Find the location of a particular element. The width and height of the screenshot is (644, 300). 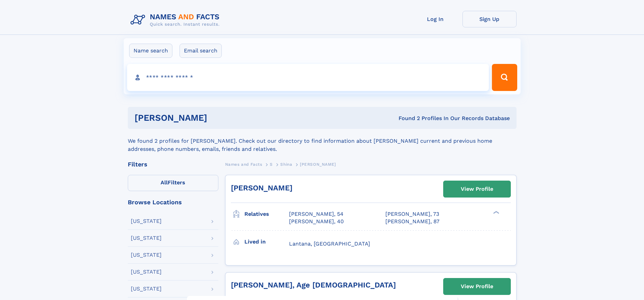

label: Filters is located at coordinates (173, 183).